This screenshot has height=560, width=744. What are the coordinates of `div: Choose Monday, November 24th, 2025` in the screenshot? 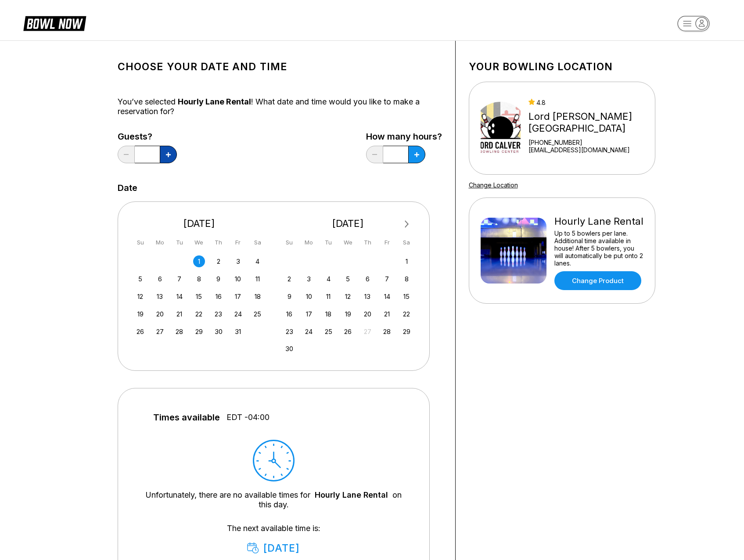 It's located at (308, 331).